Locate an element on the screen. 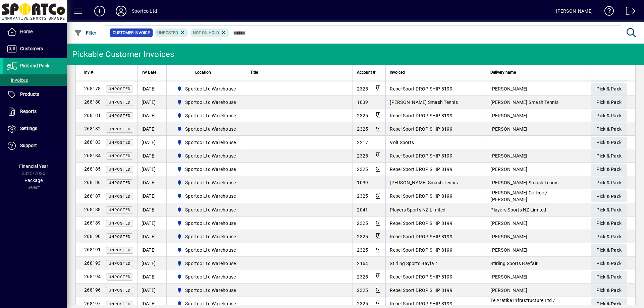  span: 268187 is located at coordinates (93, 196).